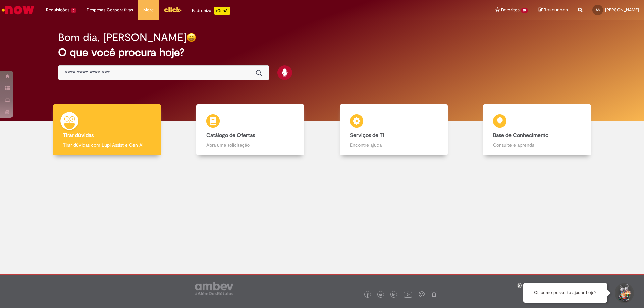 The image size is (644, 308). I want to click on img: logo_footer_linkedin.png, so click(394, 294).